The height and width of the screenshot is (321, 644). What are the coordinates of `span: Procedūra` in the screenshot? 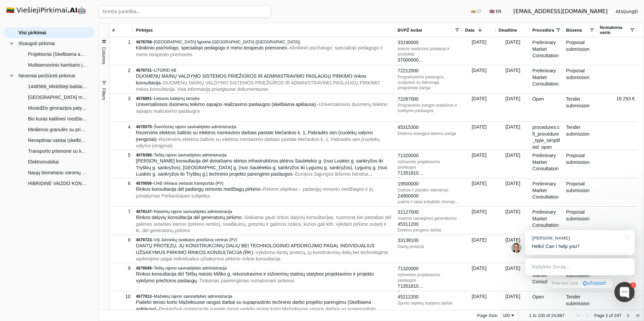 It's located at (543, 30).